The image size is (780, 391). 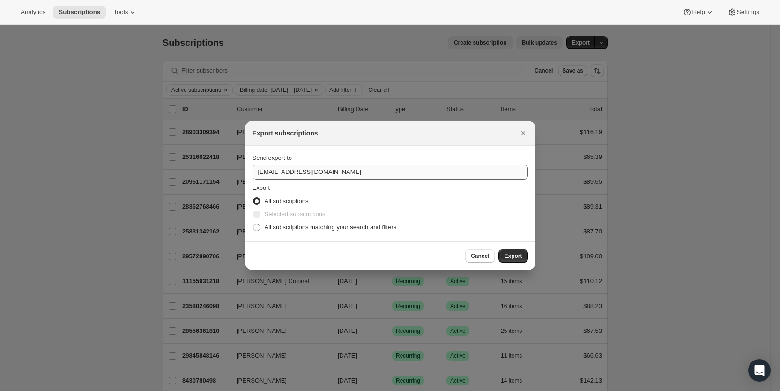 I want to click on button: Analytics, so click(x=33, y=12).